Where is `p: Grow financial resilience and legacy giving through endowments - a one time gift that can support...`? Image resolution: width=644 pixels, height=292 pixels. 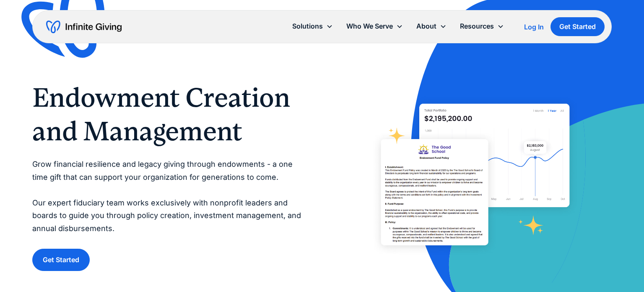
p: Grow financial resilience and legacy giving through endowments - a one time gift that can support... is located at coordinates (168, 197).